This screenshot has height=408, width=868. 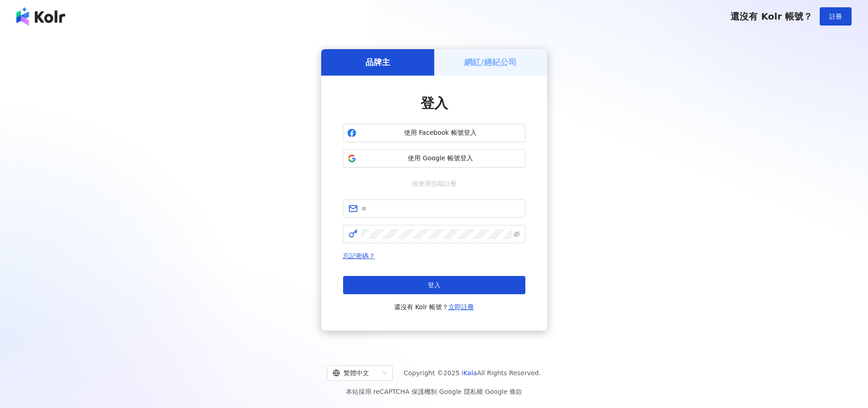 I want to click on span: 或使用信箱註冊, so click(x=434, y=183).